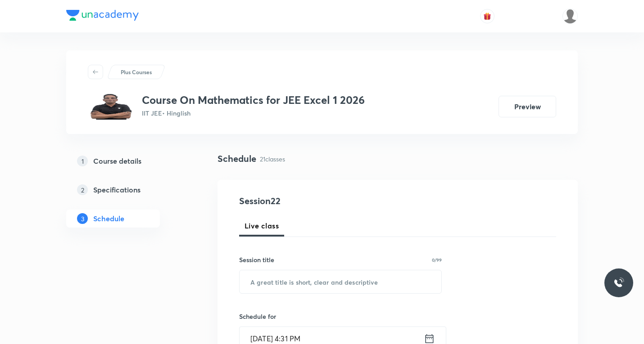 This screenshot has height=344, width=644. I want to click on img: Unacademy Jodhpur, so click(570, 16).